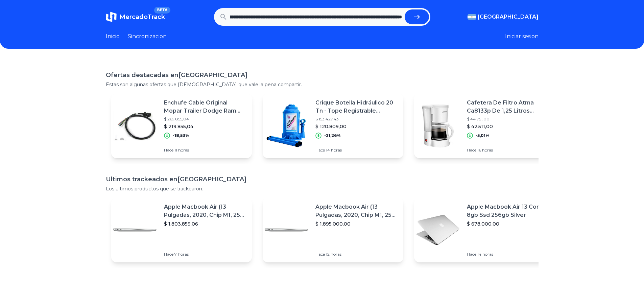  Describe the element at coordinates (482, 135) in the screenshot. I see `p: -5,01%` at that location.